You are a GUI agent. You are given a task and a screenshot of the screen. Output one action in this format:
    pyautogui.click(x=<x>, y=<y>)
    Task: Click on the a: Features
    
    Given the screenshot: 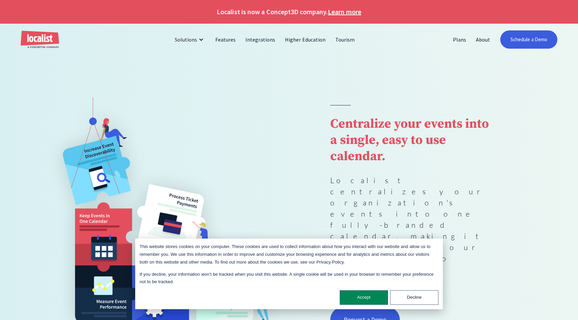 What is the action you would take?
    pyautogui.click(x=225, y=40)
    